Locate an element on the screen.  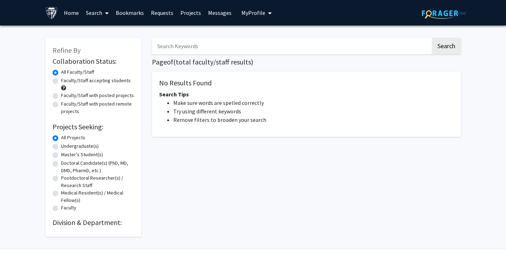
li: Try using different keywords is located at coordinates (313, 111).